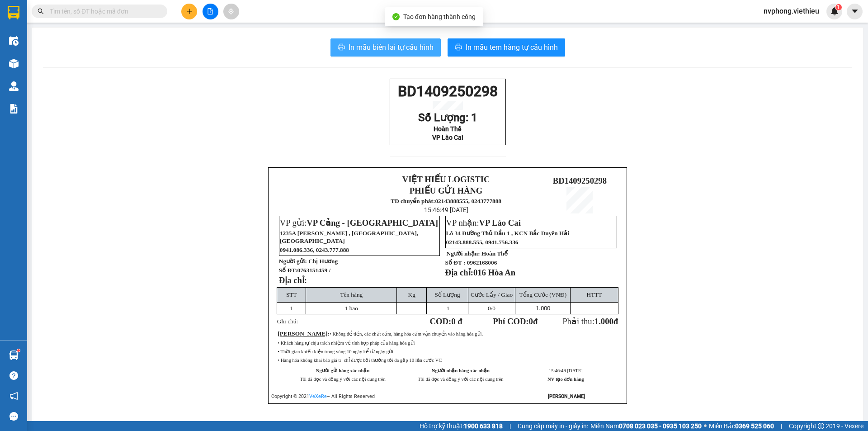 Image resolution: width=868 pixels, height=431 pixels. I want to click on strong: Số ĐT :, so click(455, 263).